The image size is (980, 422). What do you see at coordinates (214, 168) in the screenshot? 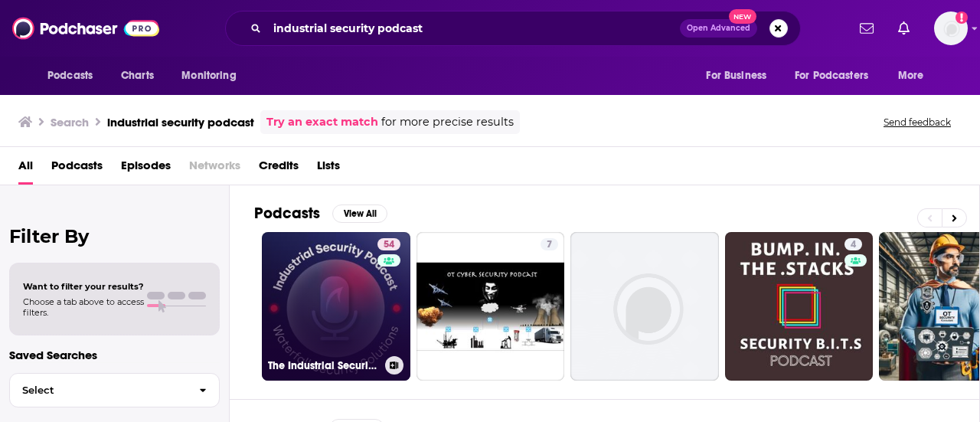
I see `span: Networks` at bounding box center [214, 168].